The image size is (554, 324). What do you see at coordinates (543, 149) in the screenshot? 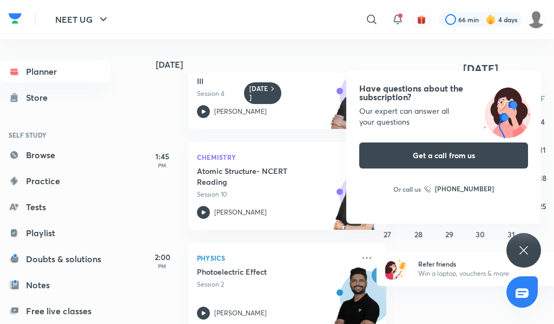
I see `button: July 11, 2025` at bounding box center [543, 149].